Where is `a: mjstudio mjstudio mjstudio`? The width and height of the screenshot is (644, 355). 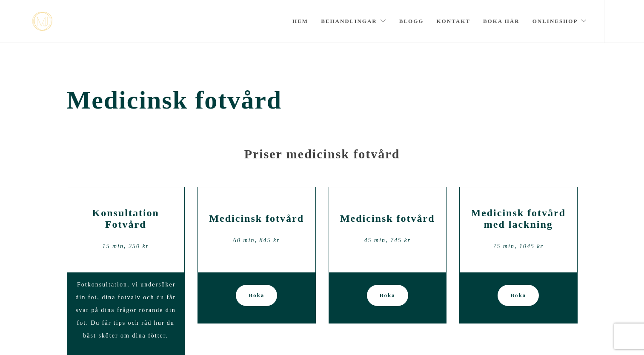
a: mjstudio mjstudio mjstudio is located at coordinates (42, 21).